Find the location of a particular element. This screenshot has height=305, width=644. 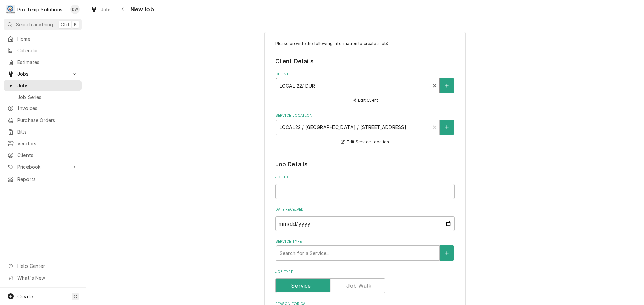

span: Reports is located at coordinates (48, 179).